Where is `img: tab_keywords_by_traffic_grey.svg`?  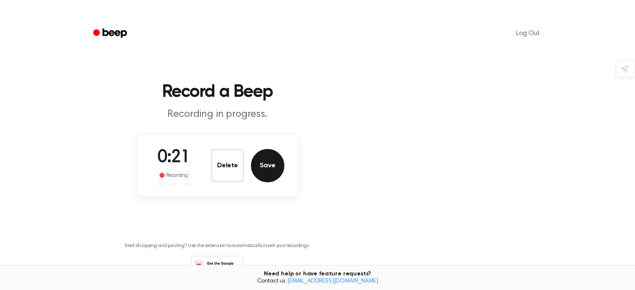 img: tab_keywords_by_traffic_grey.svg is located at coordinates (86, 52).